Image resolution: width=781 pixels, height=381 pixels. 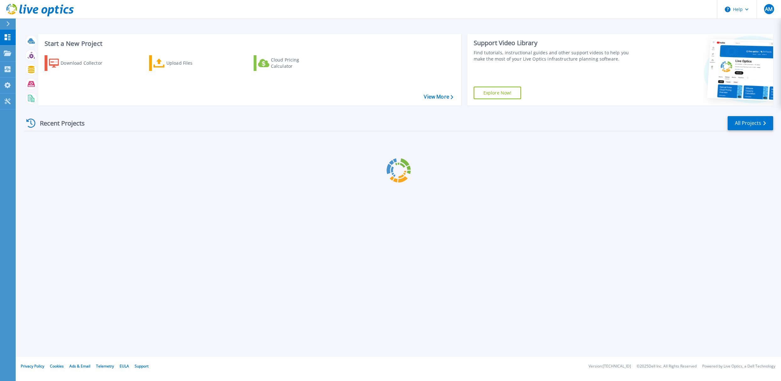 I want to click on div: Download Collector, so click(x=86, y=63).